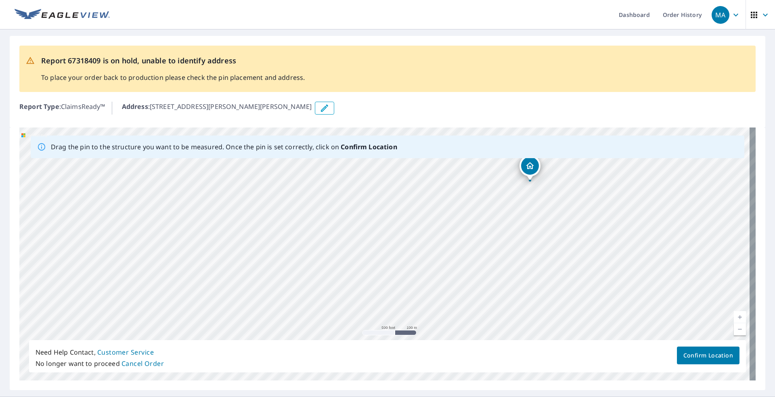 This screenshot has width=775, height=397. What do you see at coordinates (708, 356) in the screenshot?
I see `button: Confirm Location` at bounding box center [708, 356].